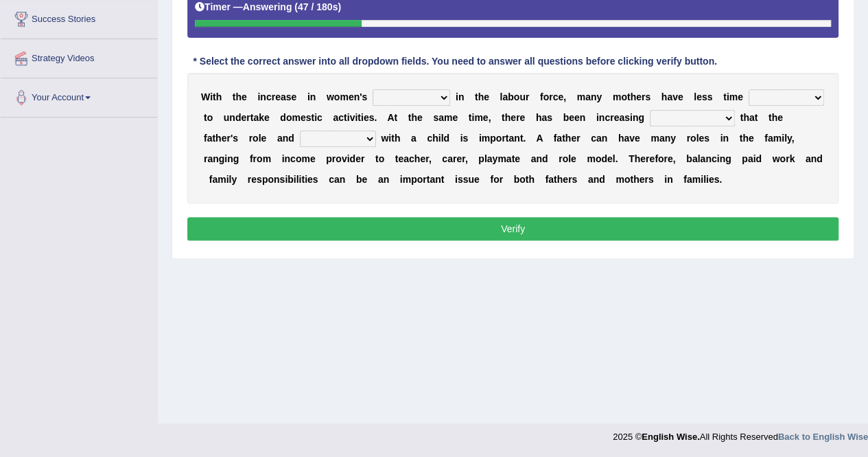 This screenshot has width=868, height=457. I want to click on b: c, so click(269, 97).